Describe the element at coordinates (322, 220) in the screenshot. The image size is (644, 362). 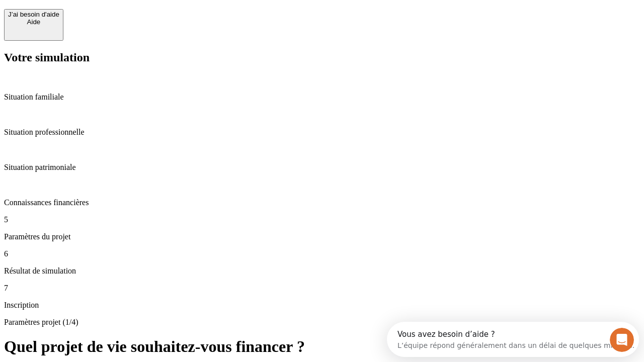
I see `p: 5` at that location.